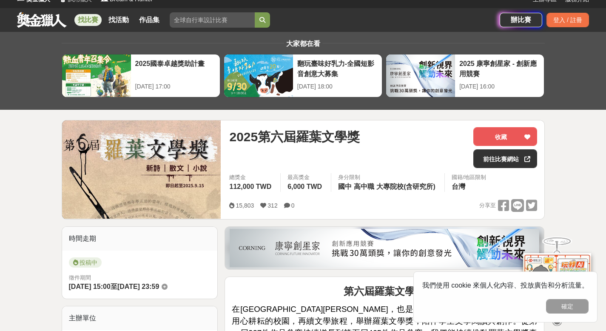  What do you see at coordinates (294, 136) in the screenshot?
I see `span: 2025第六屆羅葉文學獎` at bounding box center [294, 136].